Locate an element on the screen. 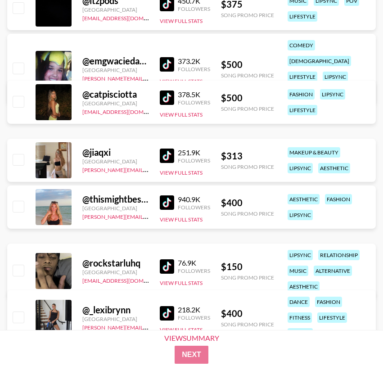 Image resolution: width=383 pixels, height=366 pixels. div: relationship is located at coordinates (339, 255).